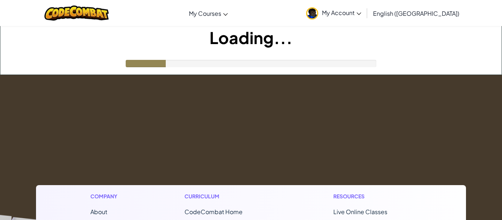 This screenshot has height=220, width=502. Describe the element at coordinates (360, 212) in the screenshot. I see `a: Live Online Classes` at that location.